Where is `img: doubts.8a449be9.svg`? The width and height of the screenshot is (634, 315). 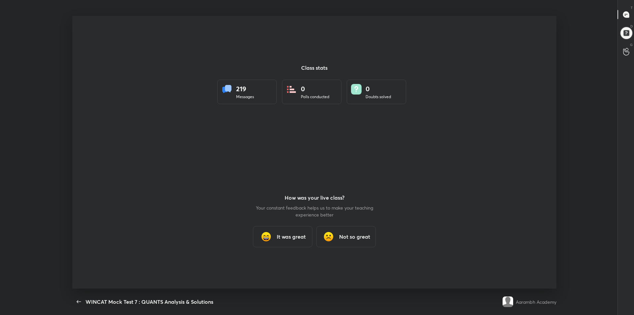 img: doubts.8a449be9.svg is located at coordinates (356, 89).